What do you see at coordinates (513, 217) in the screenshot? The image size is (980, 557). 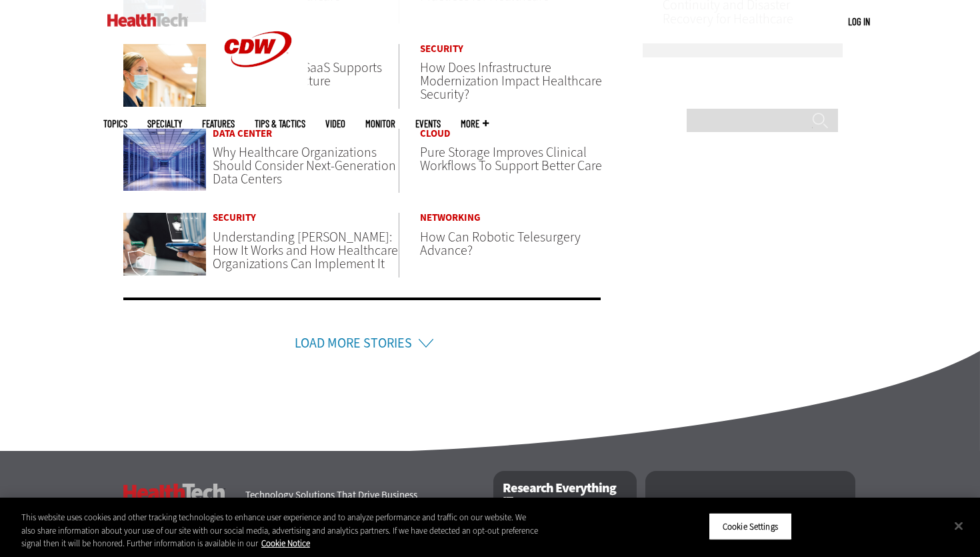 I see `a: Networking` at bounding box center [513, 217].